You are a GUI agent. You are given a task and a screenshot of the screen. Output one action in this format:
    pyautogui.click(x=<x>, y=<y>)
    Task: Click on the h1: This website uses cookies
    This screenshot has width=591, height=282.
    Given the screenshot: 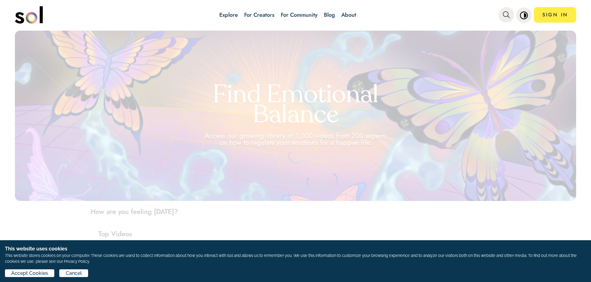 What is the action you would take?
    pyautogui.click(x=295, y=249)
    